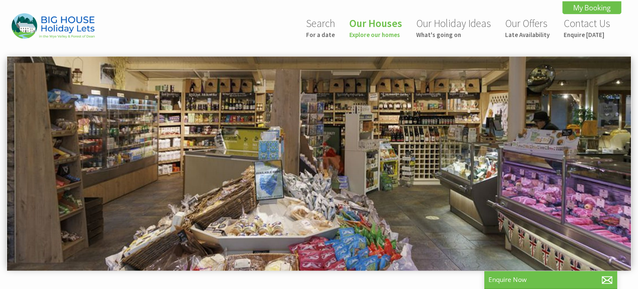 The height and width of the screenshot is (289, 638). I want to click on img: Big House Holiday Lets, so click(53, 26).